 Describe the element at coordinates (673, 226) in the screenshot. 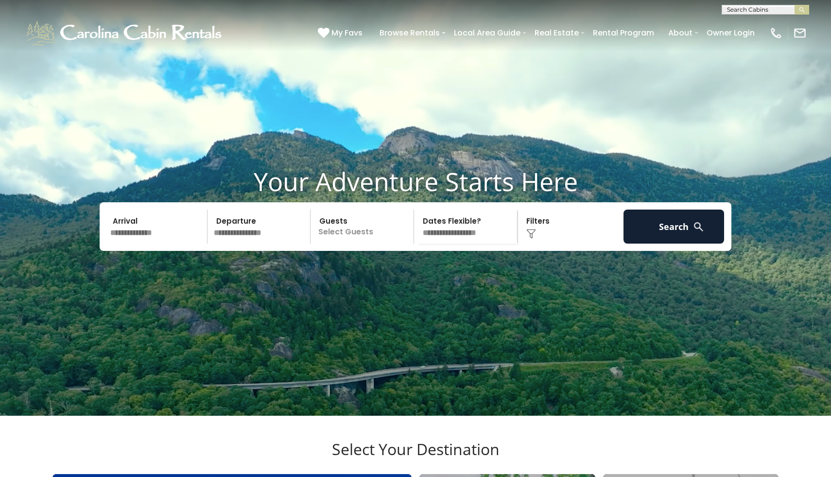

I see `button: Search` at that location.